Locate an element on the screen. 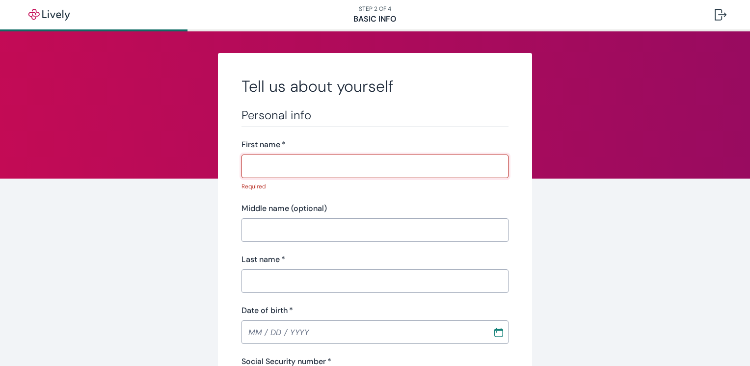 The image size is (750, 366). label: First name is located at coordinates (264, 145).